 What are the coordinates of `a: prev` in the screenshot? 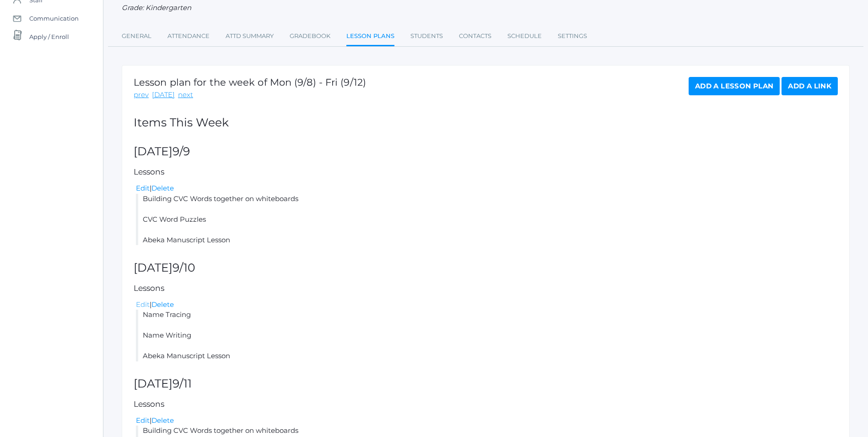 It's located at (141, 95).